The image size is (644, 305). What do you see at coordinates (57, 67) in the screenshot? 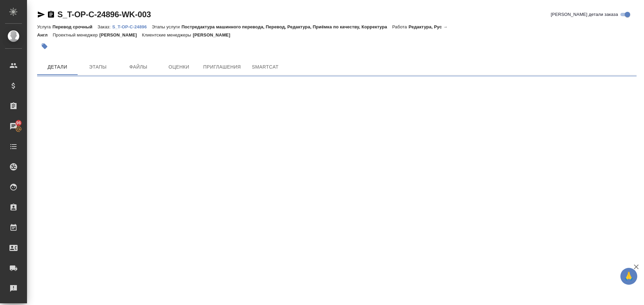
I see `span: Детали` at bounding box center [57, 67].